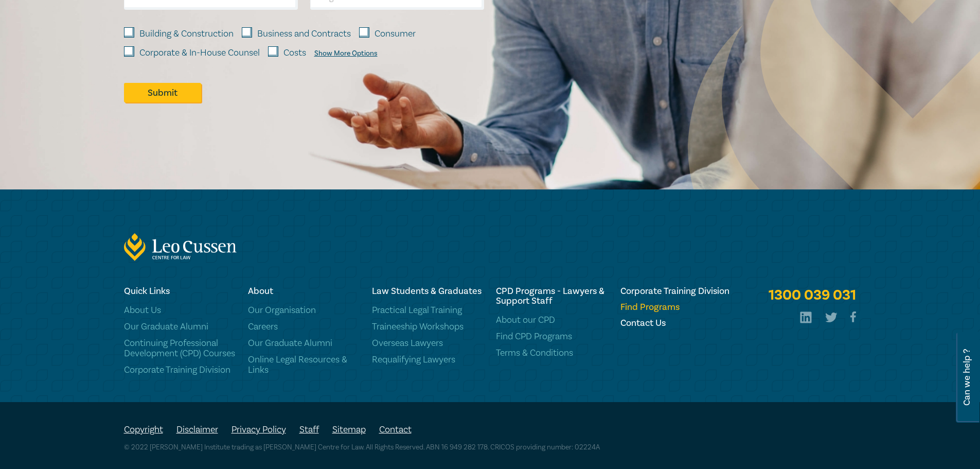 Image resolution: width=980 pixels, height=469 pixels. Describe the element at coordinates (395, 429) in the screenshot. I see `a: Contact` at that location.